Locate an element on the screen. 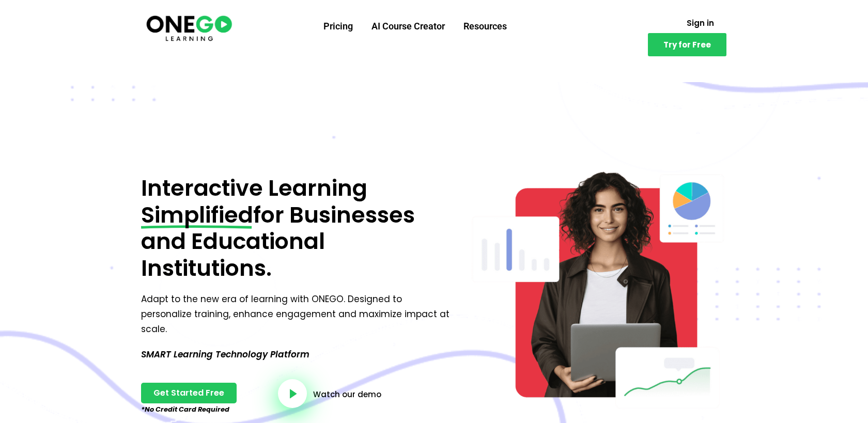 The image size is (868, 423). a: Try for Free is located at coordinates (687, 44).